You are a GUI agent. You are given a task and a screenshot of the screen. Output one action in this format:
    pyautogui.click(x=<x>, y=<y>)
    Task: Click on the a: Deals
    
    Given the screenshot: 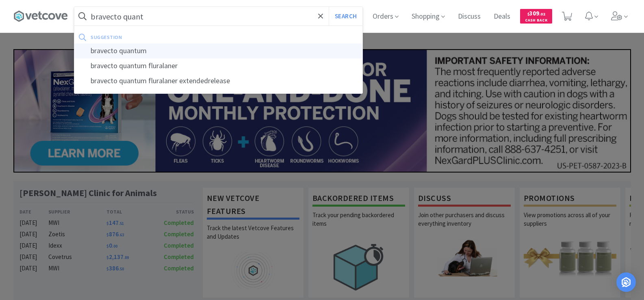 What is the action you would take?
    pyautogui.click(x=502, y=17)
    